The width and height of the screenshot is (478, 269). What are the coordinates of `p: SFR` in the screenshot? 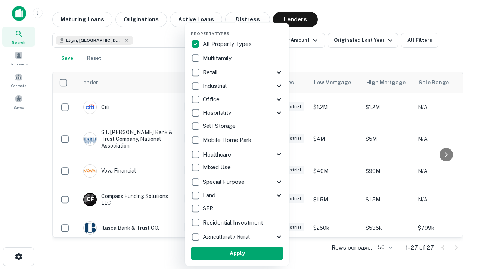 It's located at (209, 208).